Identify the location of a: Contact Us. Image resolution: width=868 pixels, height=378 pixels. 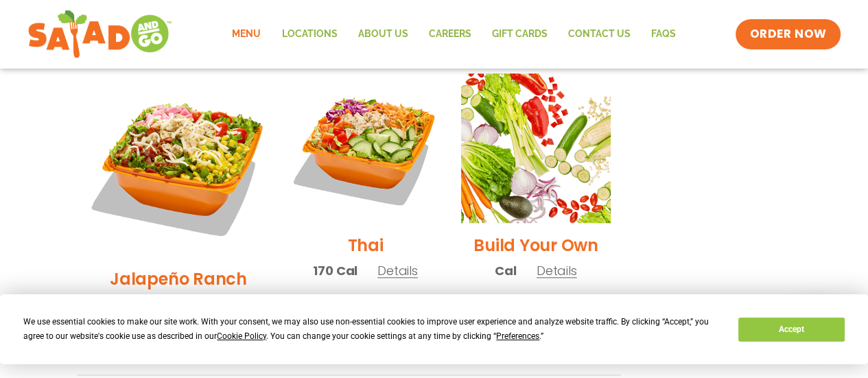
(598, 34).